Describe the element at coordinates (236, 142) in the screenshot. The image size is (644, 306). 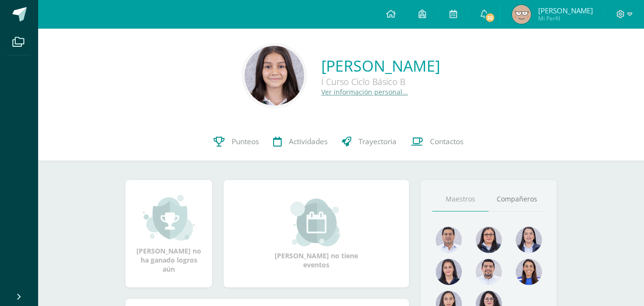
I see `a: Punteos` at that location.